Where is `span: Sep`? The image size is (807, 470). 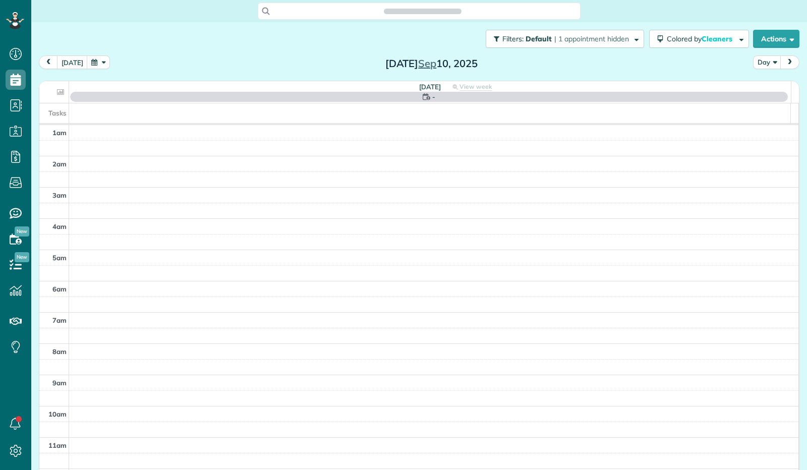 span: Sep is located at coordinates (427, 63).